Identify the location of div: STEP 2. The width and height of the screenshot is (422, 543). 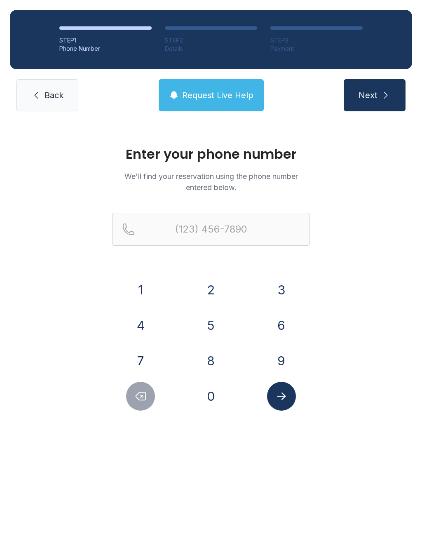
(211, 40).